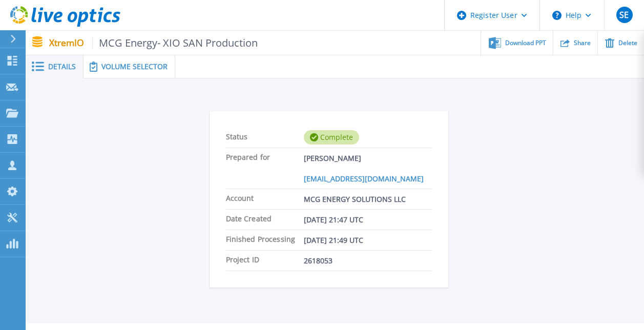  What do you see at coordinates (62, 67) in the screenshot?
I see `span: Details` at bounding box center [62, 67].